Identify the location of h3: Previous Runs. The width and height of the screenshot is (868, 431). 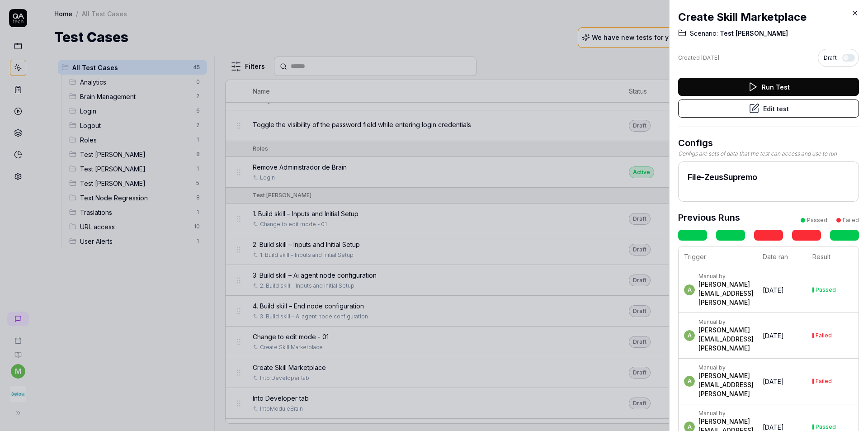
(709, 217).